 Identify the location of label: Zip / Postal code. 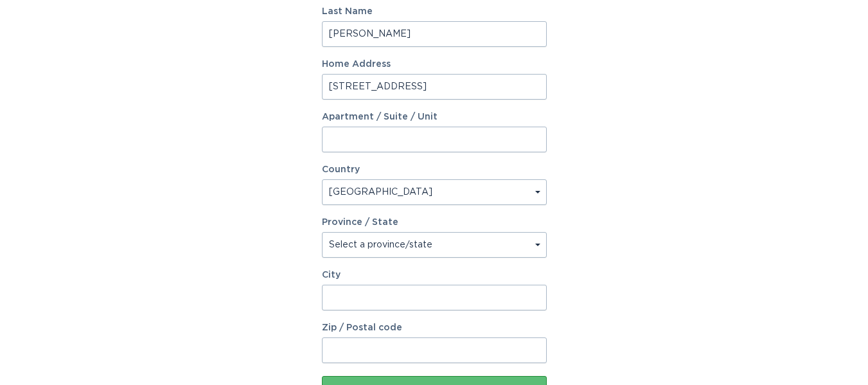
(434, 328).